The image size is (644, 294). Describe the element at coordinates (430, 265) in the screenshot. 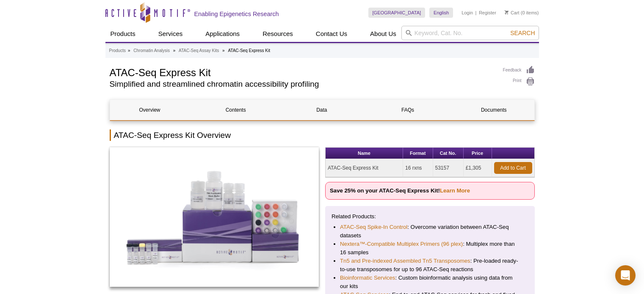

I see `li: : Pre-loaded ready-to-use transposomes for up to 96 ATAC-Seq reactions` at that location.